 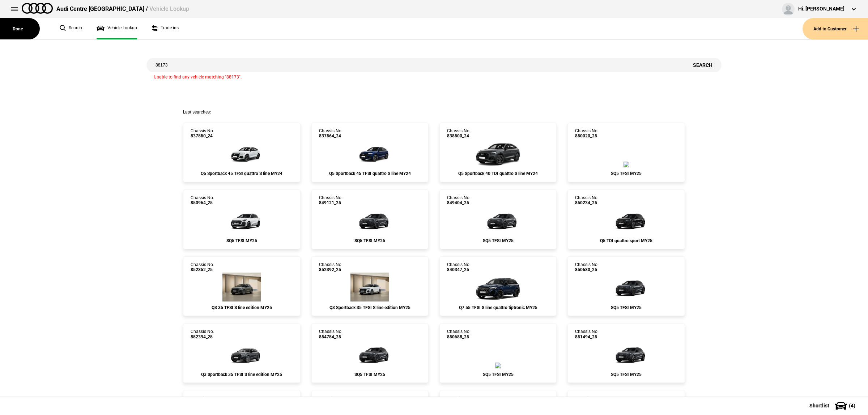 What do you see at coordinates (370, 355) in the screenshot?
I see `img: Audi_GUBS5Y_25S_OR_6Y6Y_PAH_WA2_6FJ_PQ7_53A_PYH_PWV_(Nadin:_53A_6FJ_C57_PAH_PQ7_PWV_PYH_WA2)_ext.png` at bounding box center [370, 355].